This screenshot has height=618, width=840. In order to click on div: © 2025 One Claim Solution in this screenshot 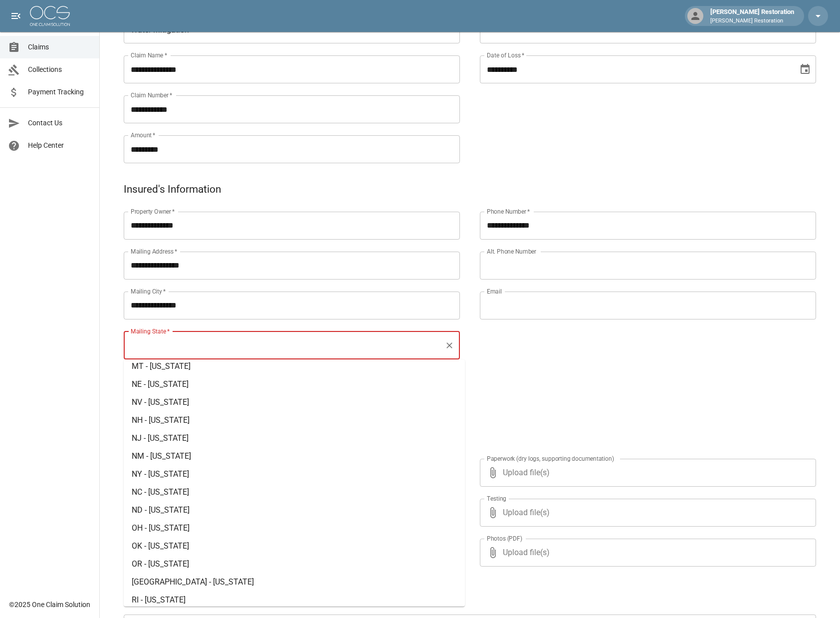, I will do `click(50, 605)`.